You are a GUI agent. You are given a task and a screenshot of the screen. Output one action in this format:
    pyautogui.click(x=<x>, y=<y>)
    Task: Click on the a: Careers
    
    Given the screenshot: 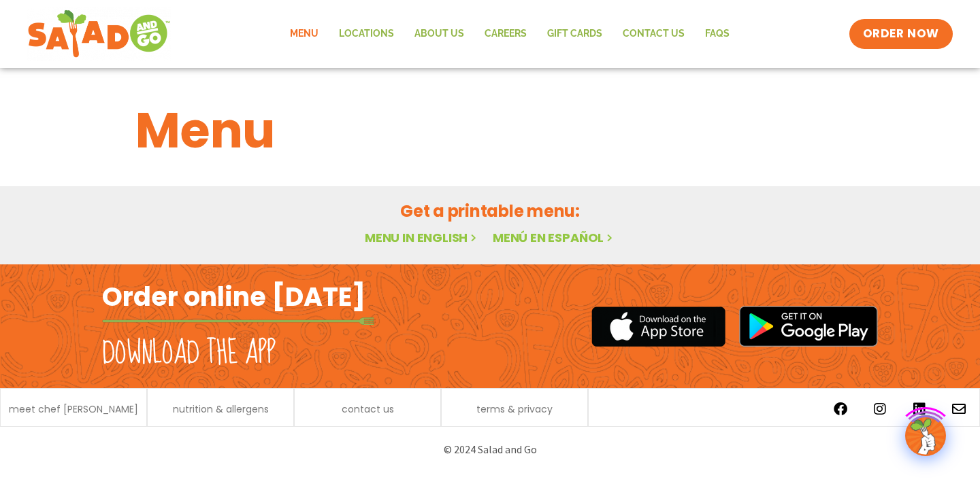 What is the action you would take?
    pyautogui.click(x=506, y=34)
    